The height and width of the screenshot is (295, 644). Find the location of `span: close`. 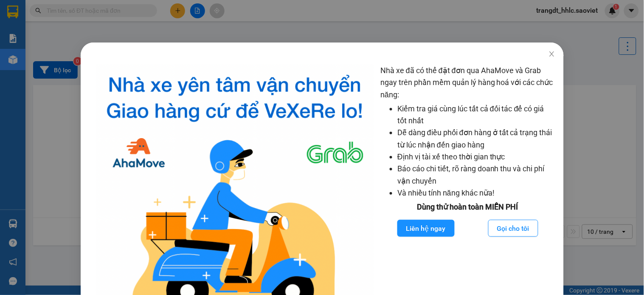

span: close is located at coordinates (552, 54).